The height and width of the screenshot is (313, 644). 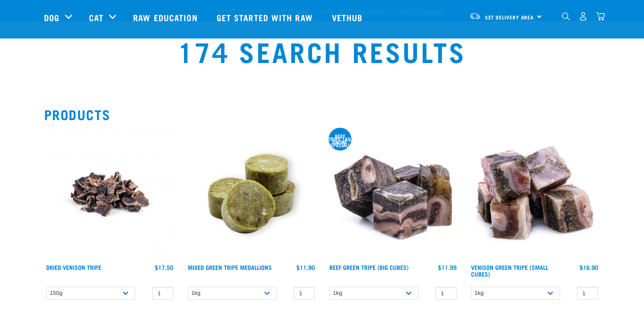 I want to click on img: 1079 Green Tripe Venison 01, so click(x=535, y=194).